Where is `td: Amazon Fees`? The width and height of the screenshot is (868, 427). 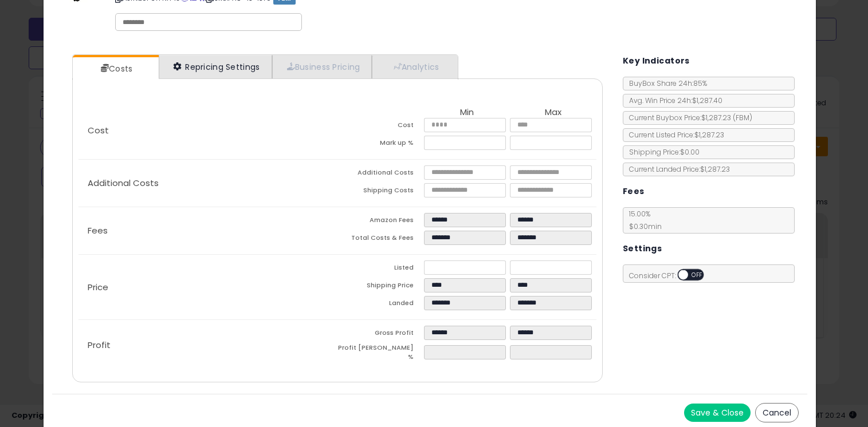 td: Amazon Fees is located at coordinates (380, 221).